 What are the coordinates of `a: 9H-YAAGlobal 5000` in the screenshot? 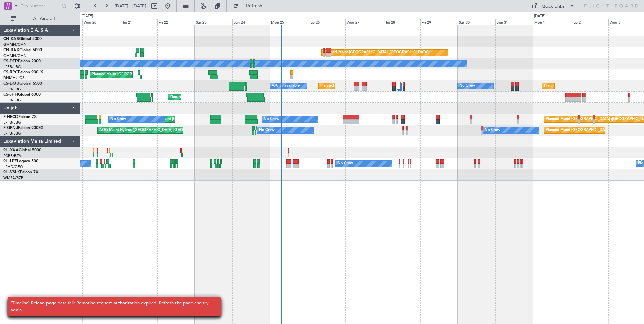 It's located at (22, 150).